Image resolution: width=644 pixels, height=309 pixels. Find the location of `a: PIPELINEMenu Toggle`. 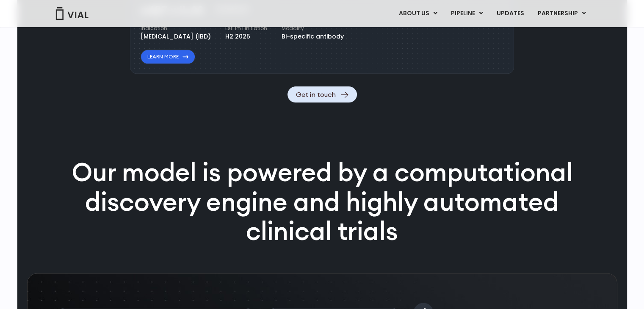

a: PIPELINEMenu Toggle is located at coordinates (466, 14).